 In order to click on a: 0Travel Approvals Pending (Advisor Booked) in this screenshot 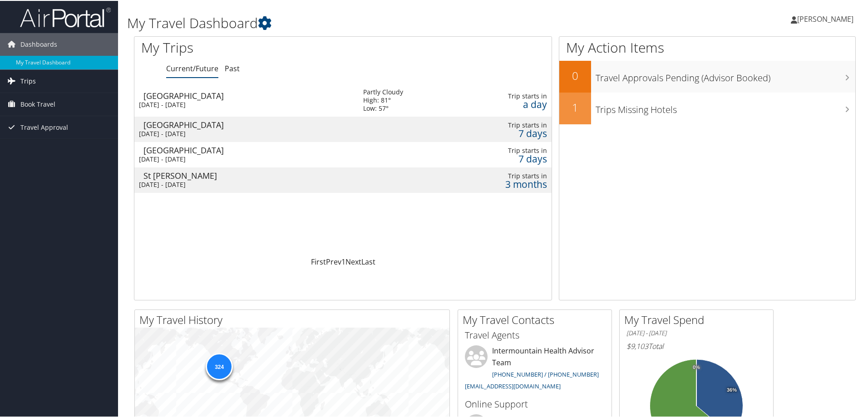, I will do `click(708, 76)`.